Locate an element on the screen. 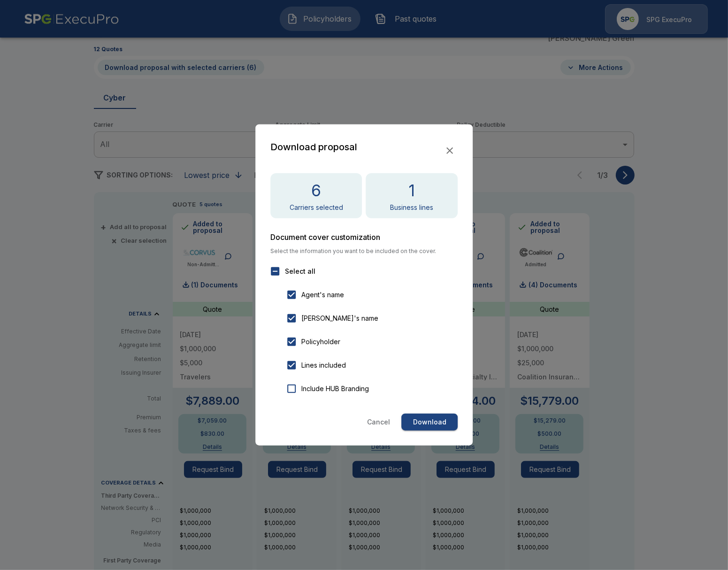  h4: 1 is located at coordinates (412, 190).